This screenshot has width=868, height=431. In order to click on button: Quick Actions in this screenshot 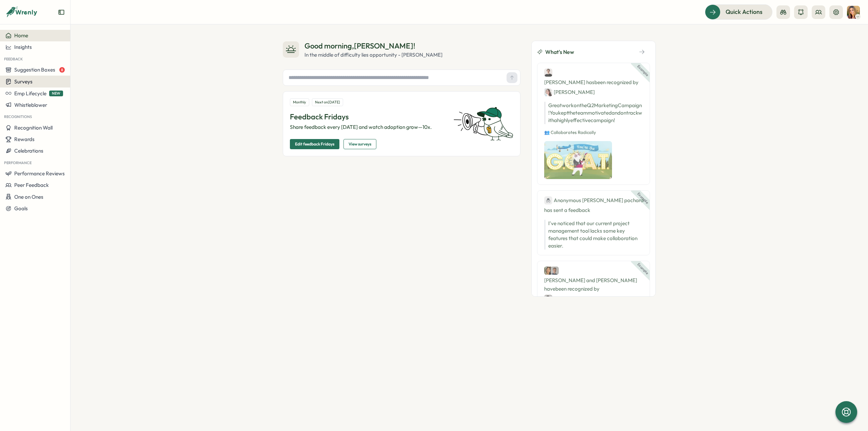, I will do `click(738, 12)`.